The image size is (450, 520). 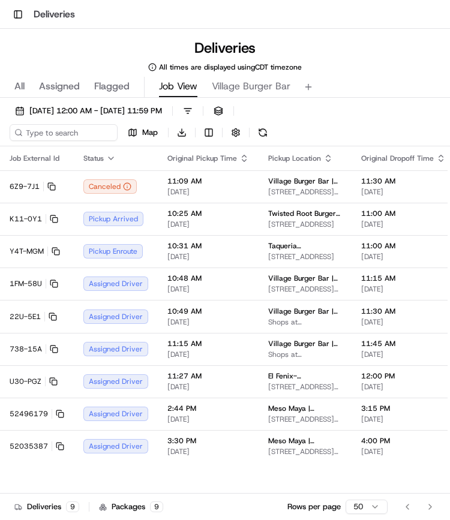 What do you see at coordinates (263, 133) in the screenshot?
I see `button: Refresh` at bounding box center [263, 133].